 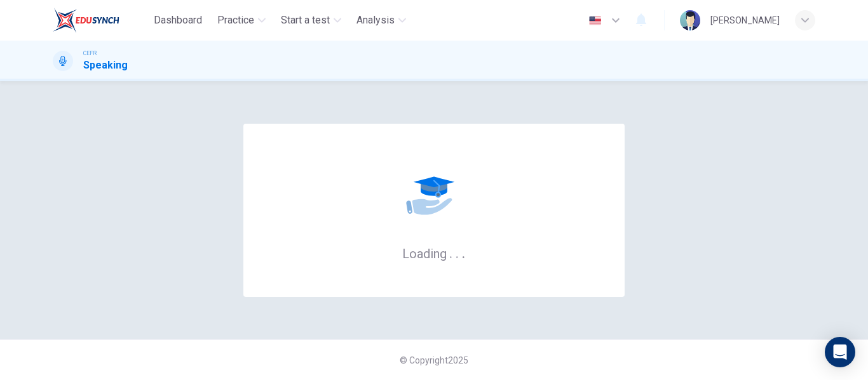 I want to click on button: Analysis, so click(x=381, y=21).